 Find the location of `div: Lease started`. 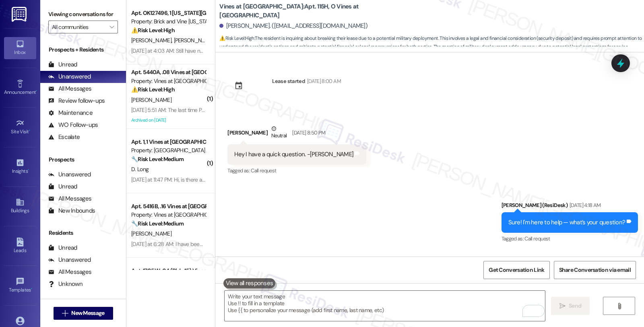

div: Lease started is located at coordinates (288, 81).